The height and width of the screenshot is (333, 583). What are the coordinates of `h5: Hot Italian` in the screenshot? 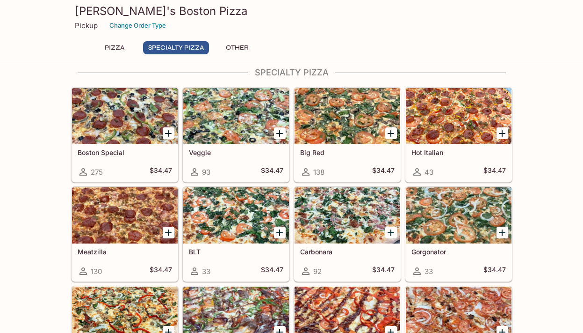 It's located at (459, 152).